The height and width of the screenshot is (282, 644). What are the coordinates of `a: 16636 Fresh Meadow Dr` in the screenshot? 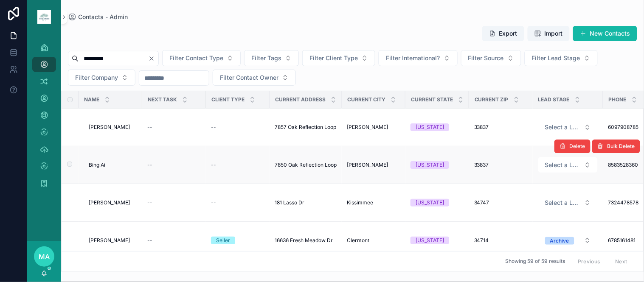 It's located at (305, 240).